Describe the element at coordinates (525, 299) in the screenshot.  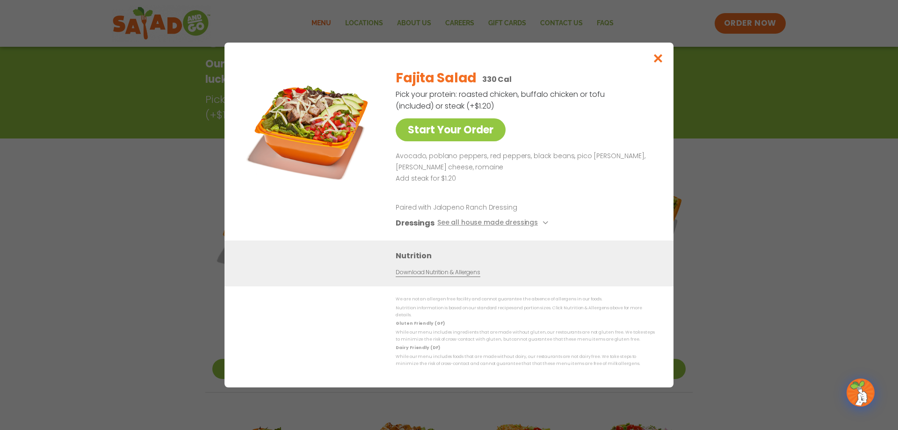
I see `p: We are not an allergen free facility and cannot guarantee the absence of allergens in our foods.` at that location.